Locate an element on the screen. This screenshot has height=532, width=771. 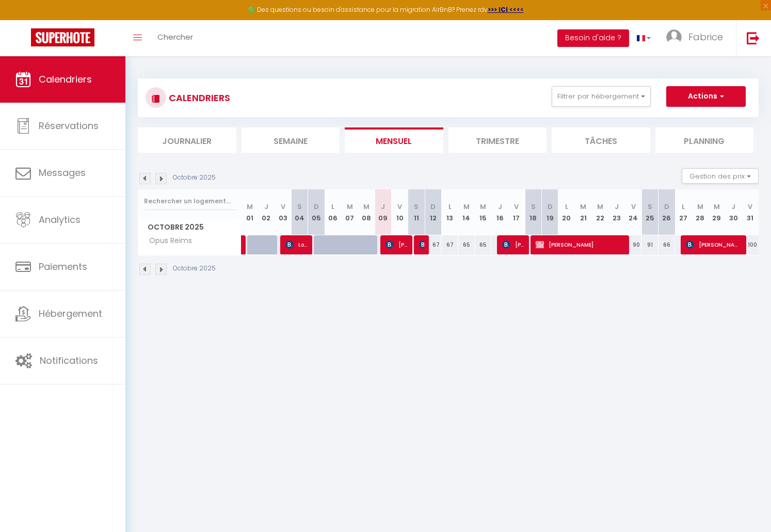
a: ... Fabrice is located at coordinates (697, 38).